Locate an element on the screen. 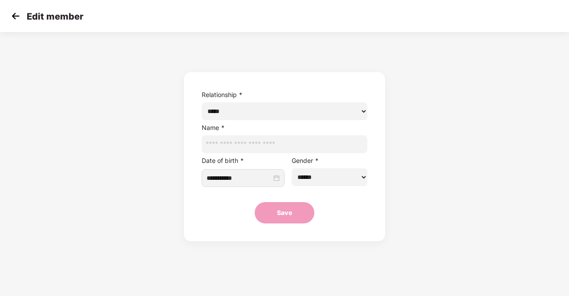 The width and height of the screenshot is (569, 296). label: Gender * is located at coordinates (305, 160).